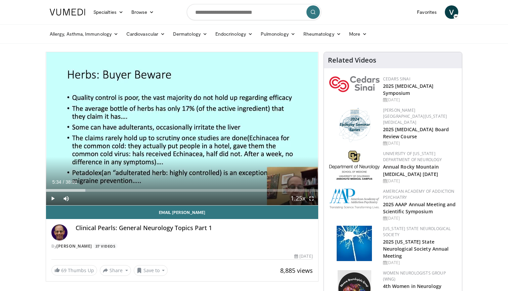 Image resolution: width=508 pixels, height=291 pixels. Describe the element at coordinates (355, 84) in the screenshot. I see `img: 7e905080-f4a2-4088-8787-33ce2bef9ada.png.150x105_q85_autocrop_double_scale_upscale_version-0.2.png` at that location.